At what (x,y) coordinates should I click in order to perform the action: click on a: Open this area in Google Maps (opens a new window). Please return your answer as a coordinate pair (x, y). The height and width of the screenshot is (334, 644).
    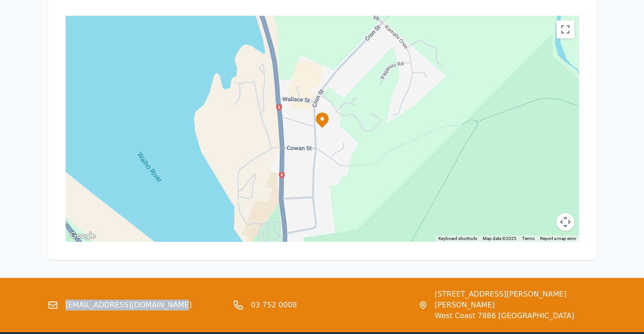
    Looking at the image, I should click on (83, 236).